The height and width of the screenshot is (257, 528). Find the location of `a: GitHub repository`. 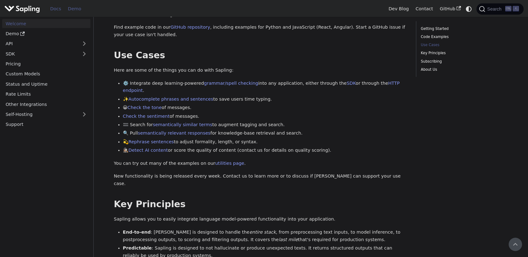

a: GitHub repository is located at coordinates (190, 27).